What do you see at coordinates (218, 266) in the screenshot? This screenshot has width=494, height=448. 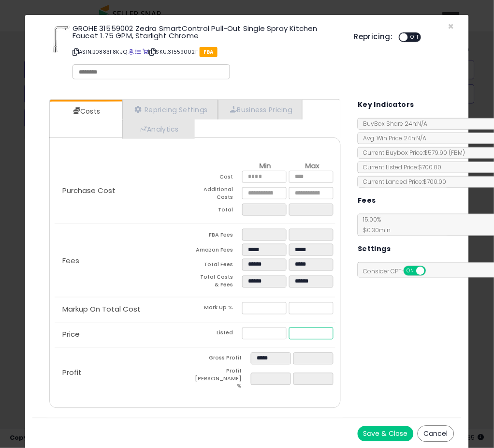 I see `td: Total Fees` at bounding box center [218, 266].